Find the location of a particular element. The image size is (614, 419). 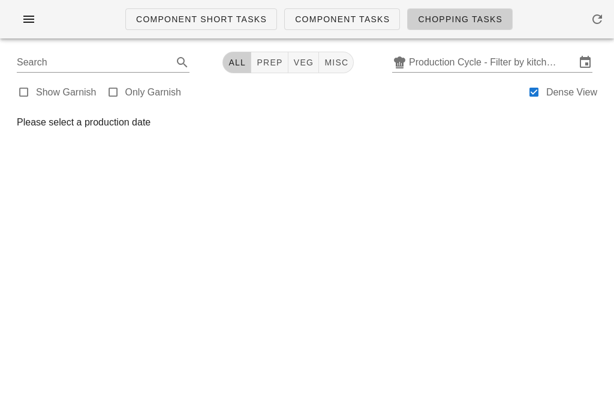

span: All is located at coordinates (237, 62).